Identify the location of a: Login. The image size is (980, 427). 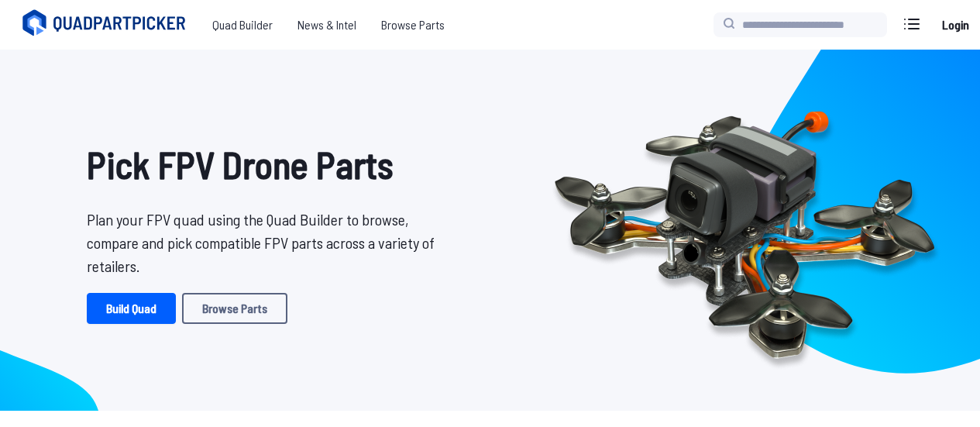
(955, 25).